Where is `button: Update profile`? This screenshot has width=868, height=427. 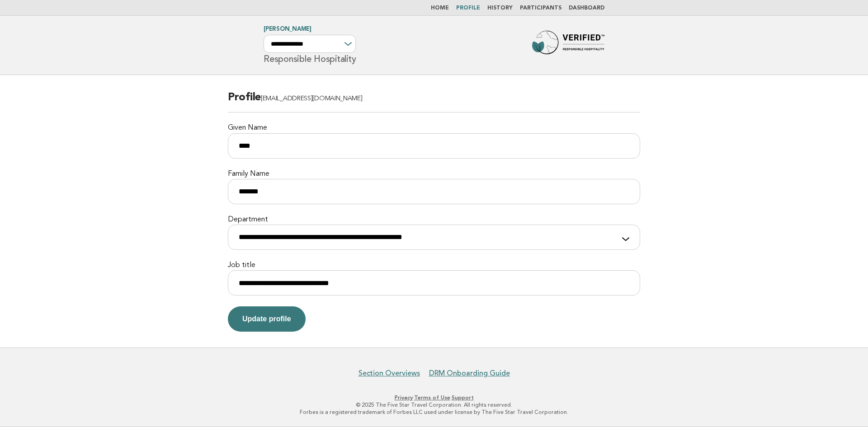
button: Update profile is located at coordinates (267, 319).